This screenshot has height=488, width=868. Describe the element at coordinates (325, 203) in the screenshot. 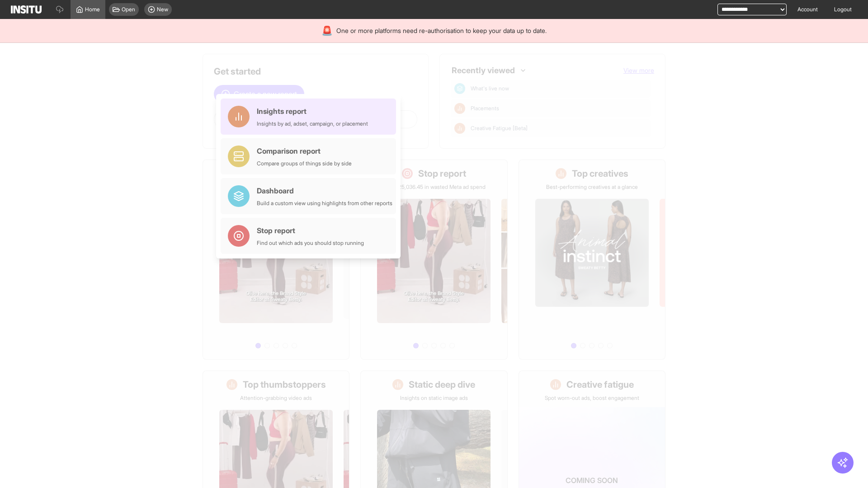

I see `div: Build a custom view using highlights from other reports` at that location.